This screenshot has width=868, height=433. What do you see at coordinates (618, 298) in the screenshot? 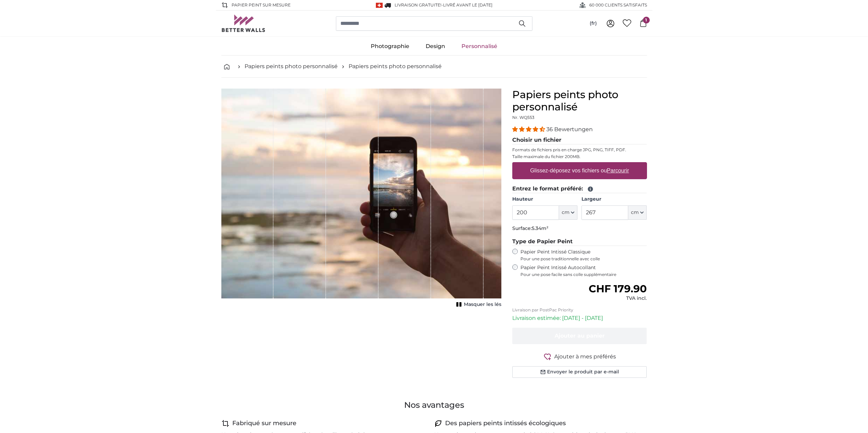
I see `div: TVA incl.` at bounding box center [618, 298].